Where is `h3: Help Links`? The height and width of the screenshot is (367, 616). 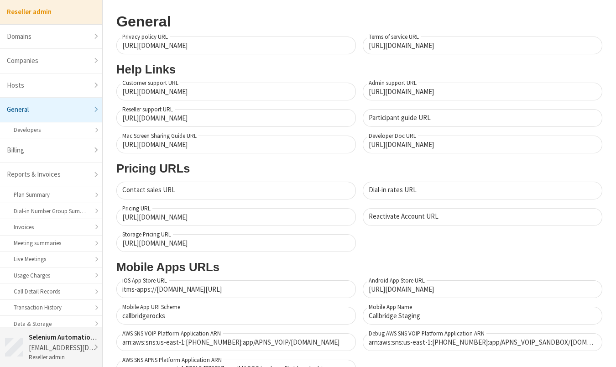 h3: Help Links is located at coordinates (359, 69).